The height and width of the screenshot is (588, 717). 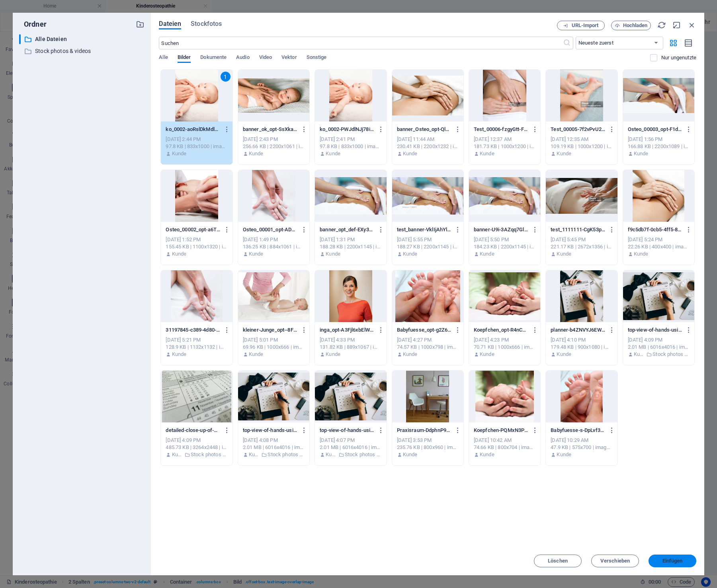 What do you see at coordinates (192, 330) in the screenshot?
I see `p: 31197845-c389-4d80-9f5c-cfa4639fc3de-lKWekph5WQ_7pGCa6VIt-g.jpg` at bounding box center [192, 330].